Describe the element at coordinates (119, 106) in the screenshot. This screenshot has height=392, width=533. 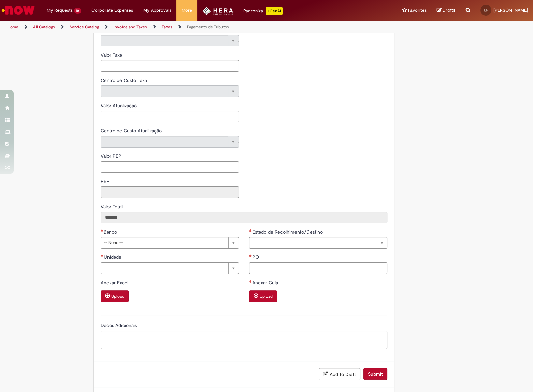
I see `span: Valor Atualização` at that location.